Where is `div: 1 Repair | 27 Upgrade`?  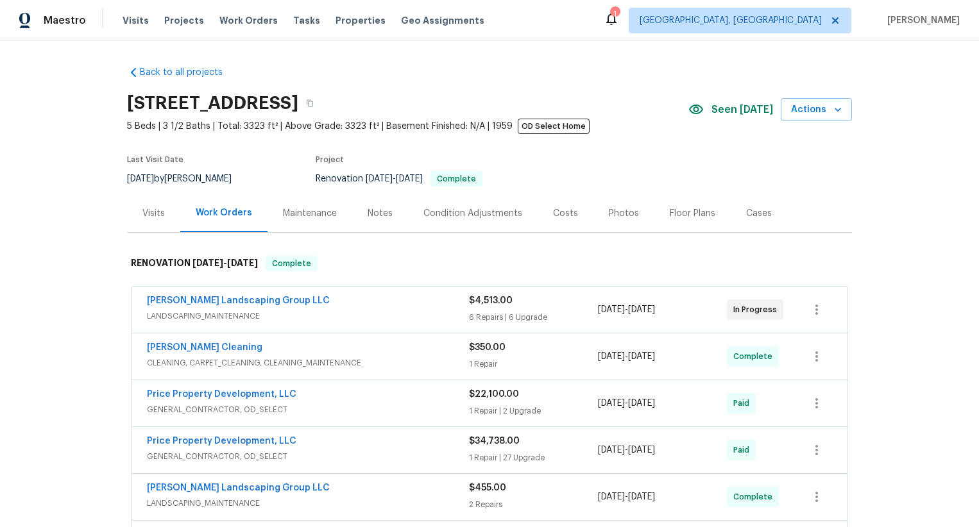
div: 1 Repair | 27 Upgrade is located at coordinates (533, 458).